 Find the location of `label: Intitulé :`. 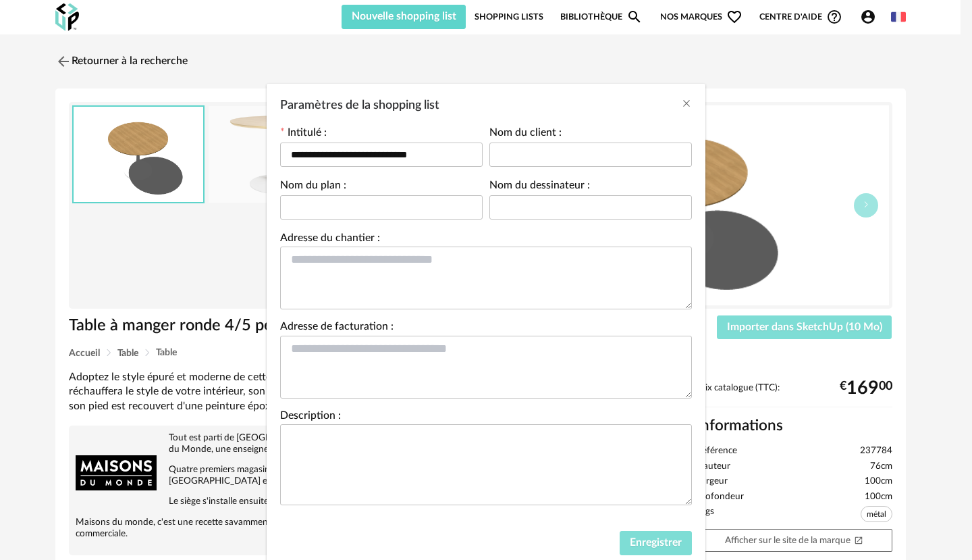

label: Intitulé : is located at coordinates (303, 135).